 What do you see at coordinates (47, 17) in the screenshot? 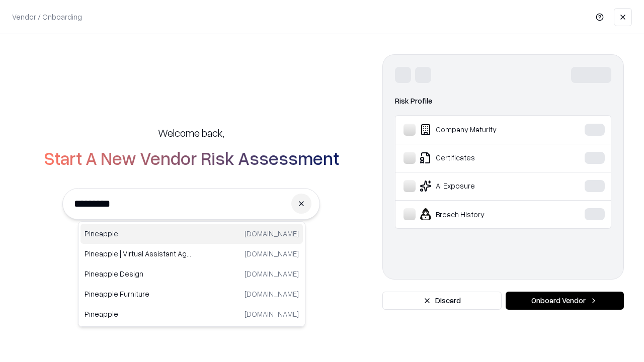
I see `p: Vendor / Onboarding` at bounding box center [47, 17].